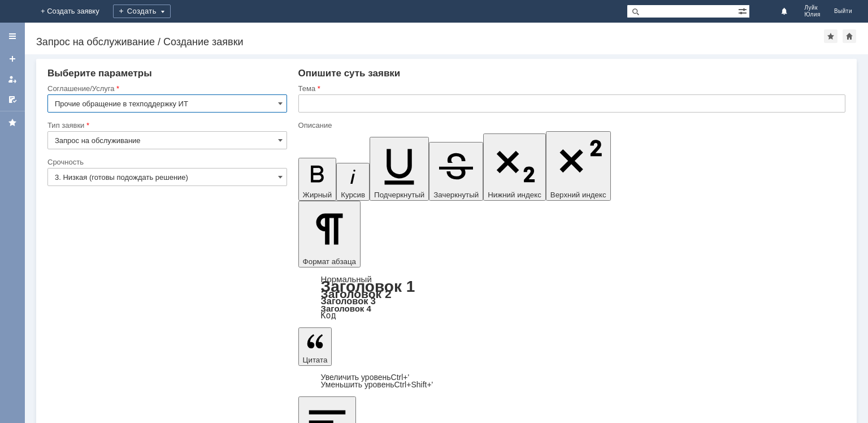  I want to click on button: Зачеркнутый, so click(456, 171).